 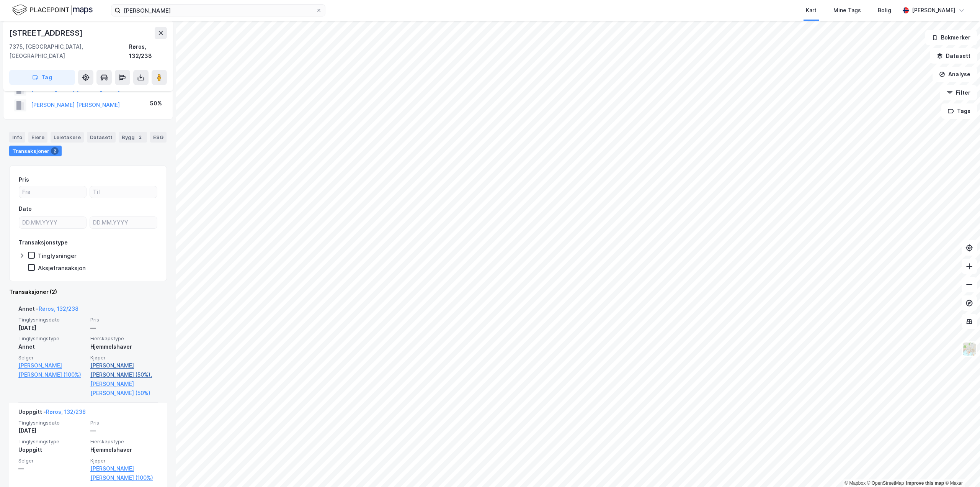 I want to click on div: Mine Tags, so click(x=847, y=11).